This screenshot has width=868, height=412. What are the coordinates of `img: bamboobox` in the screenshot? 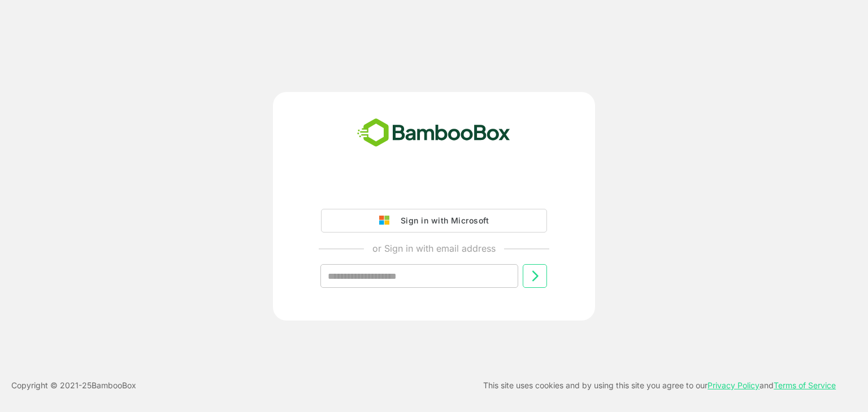 It's located at (433, 133).